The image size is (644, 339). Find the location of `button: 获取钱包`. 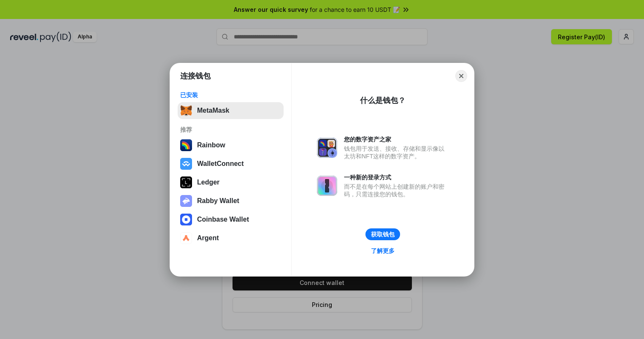

button: 获取钱包 is located at coordinates (383, 234).